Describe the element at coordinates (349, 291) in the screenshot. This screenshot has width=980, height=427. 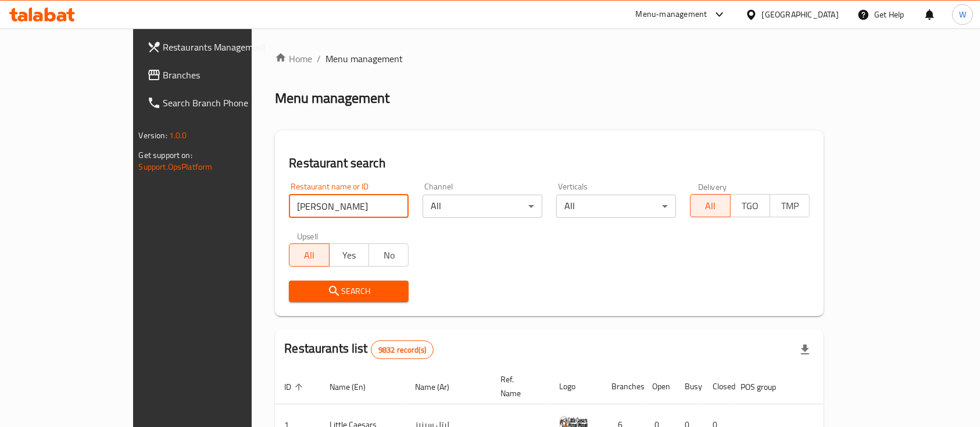
I see `span: Search` at that location.